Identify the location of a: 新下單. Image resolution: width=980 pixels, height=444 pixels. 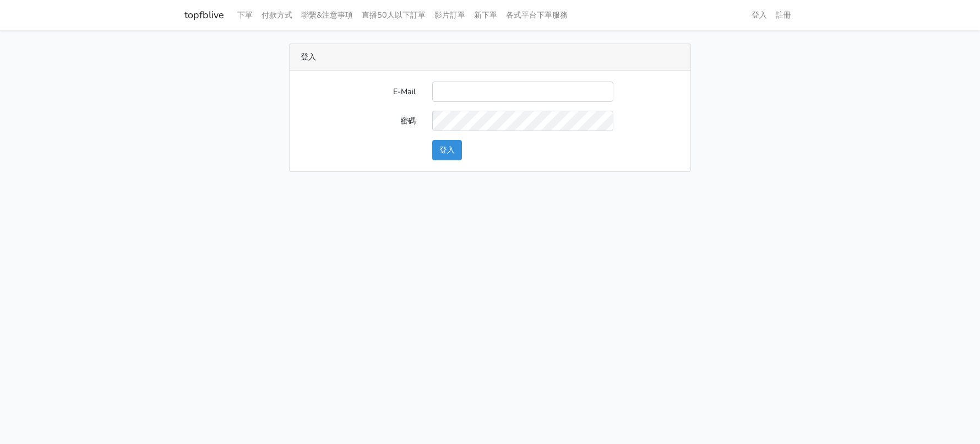
(485, 15).